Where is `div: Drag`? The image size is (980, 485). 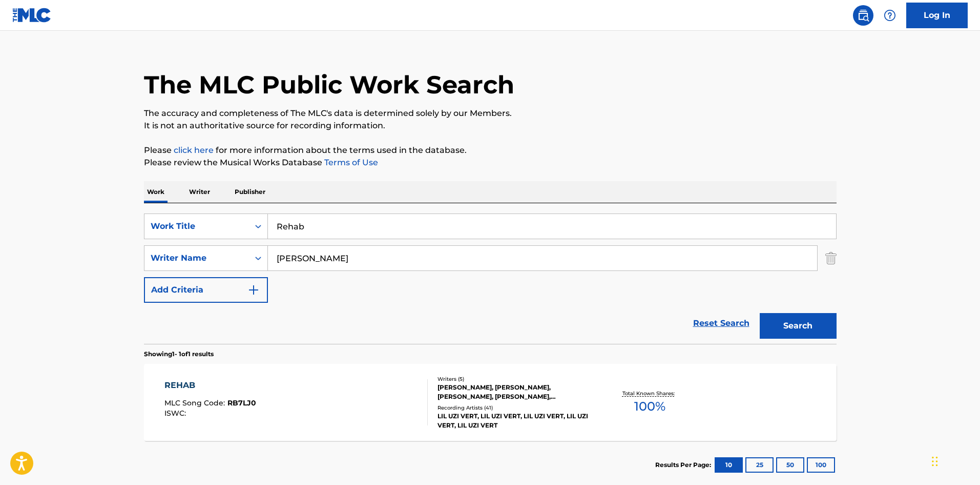 div: Drag is located at coordinates (936, 461).